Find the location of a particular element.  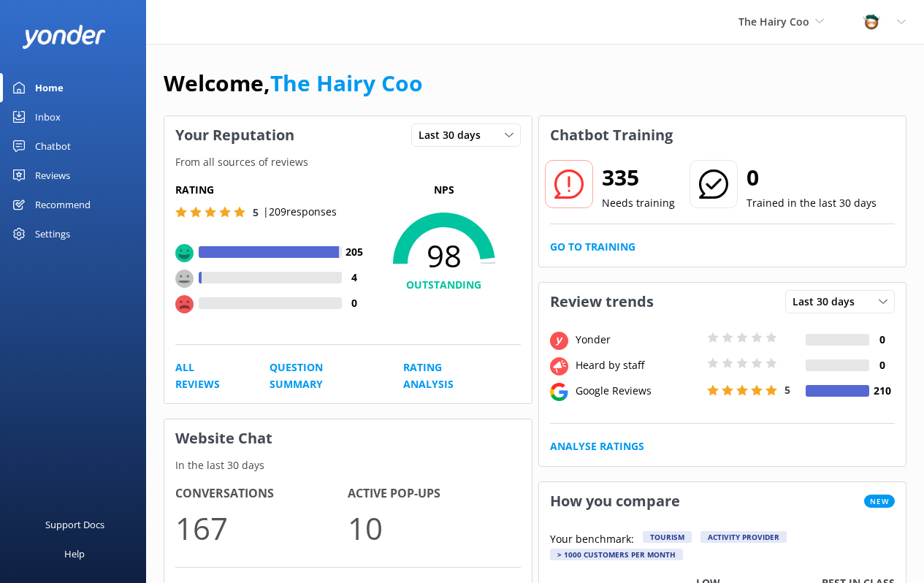

p: | 209 responses is located at coordinates (299, 212).